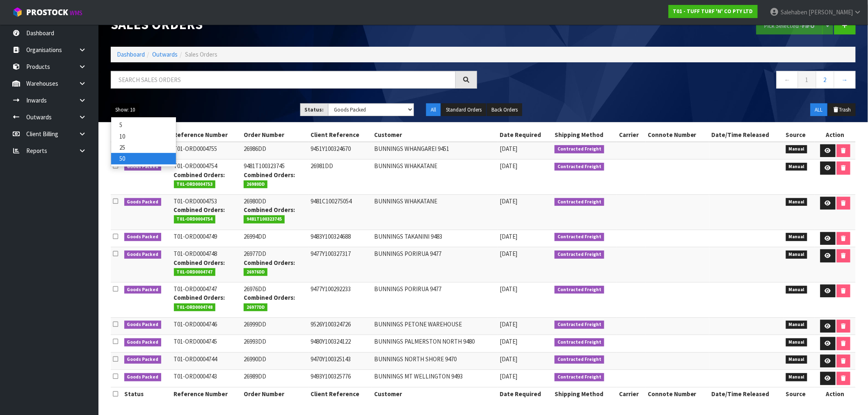  I want to click on td: 9477Y100292233, so click(340, 300).